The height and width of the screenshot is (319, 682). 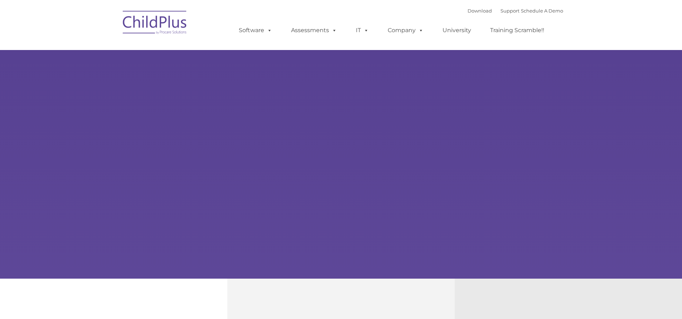 I want to click on a: Software, so click(x=255, y=30).